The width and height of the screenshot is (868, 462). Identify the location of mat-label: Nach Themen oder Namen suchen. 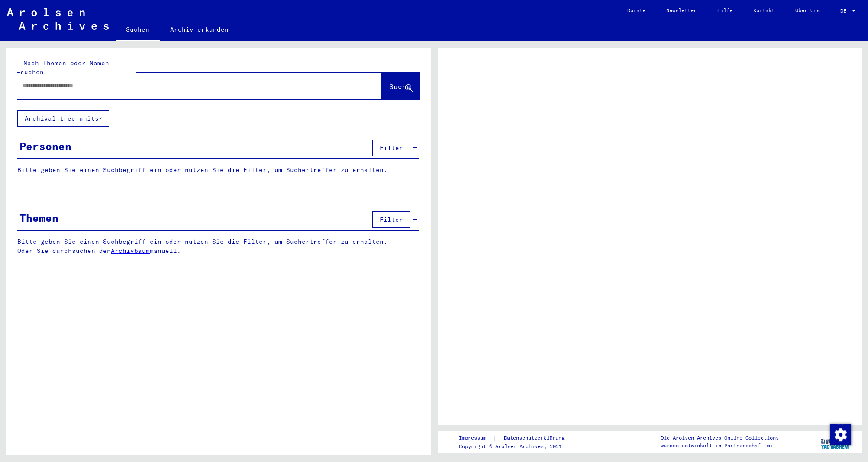
(64, 67).